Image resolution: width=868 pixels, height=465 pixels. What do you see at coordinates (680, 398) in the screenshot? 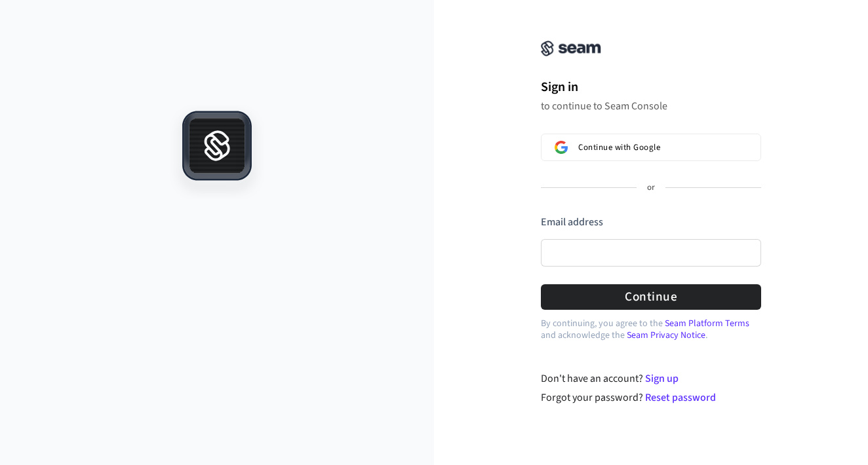
I see `a: Reset password` at bounding box center [680, 398].